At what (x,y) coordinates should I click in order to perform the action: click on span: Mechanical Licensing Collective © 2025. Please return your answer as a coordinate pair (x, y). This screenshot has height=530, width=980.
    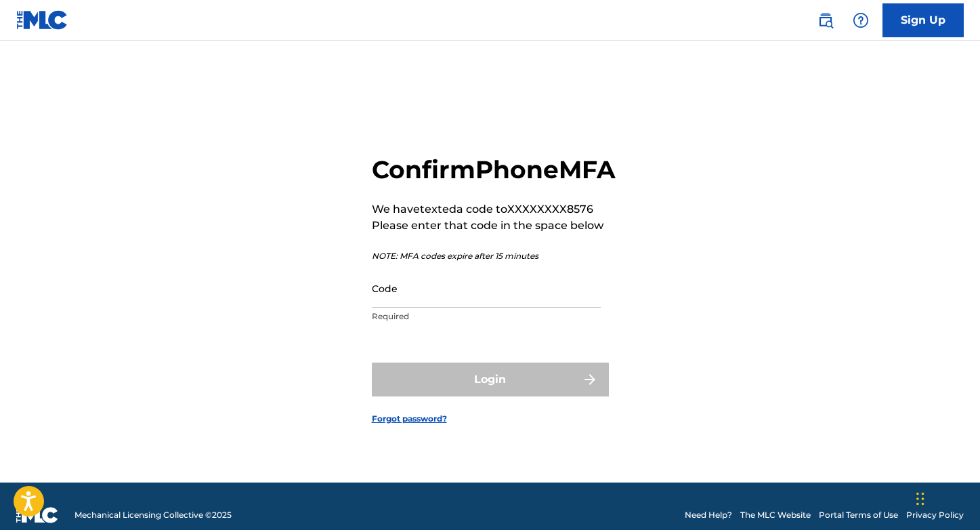
    Looking at the image, I should click on (153, 515).